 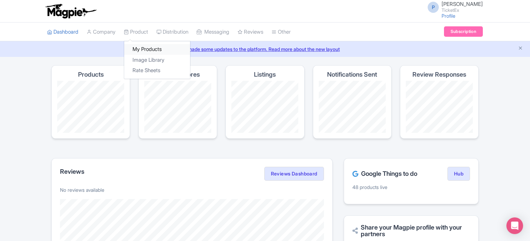 What do you see at coordinates (157, 49) in the screenshot?
I see `a: My Products` at bounding box center [157, 49].